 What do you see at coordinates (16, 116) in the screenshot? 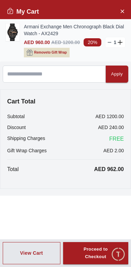
I see `p: Subtotal` at bounding box center [16, 116].